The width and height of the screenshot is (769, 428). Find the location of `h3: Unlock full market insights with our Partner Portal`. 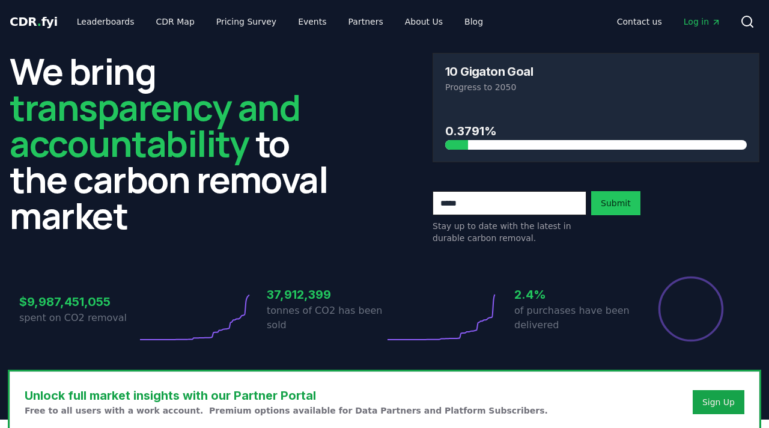

h3: Unlock full market insights with our Partner Portal is located at coordinates (286, 395).